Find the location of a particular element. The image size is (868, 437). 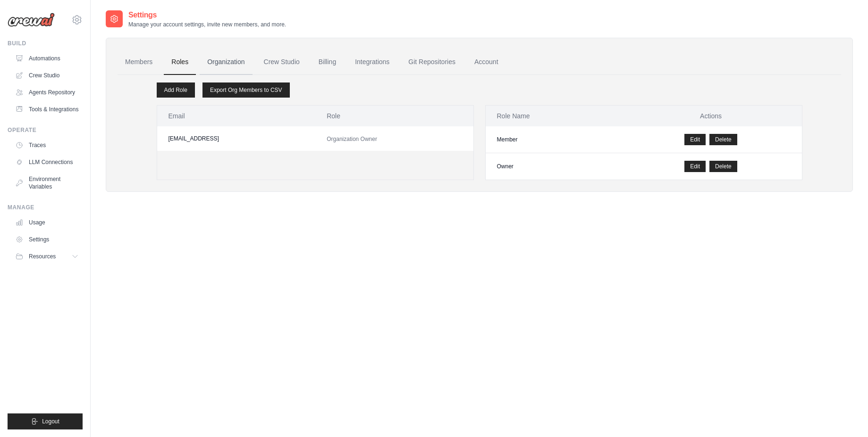

a: Environment Variables is located at coordinates (47, 182).